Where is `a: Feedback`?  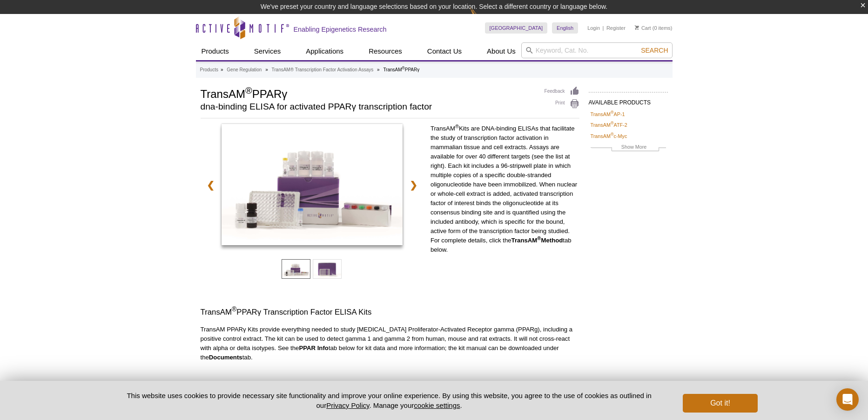
a: Feedback is located at coordinates (562, 91).